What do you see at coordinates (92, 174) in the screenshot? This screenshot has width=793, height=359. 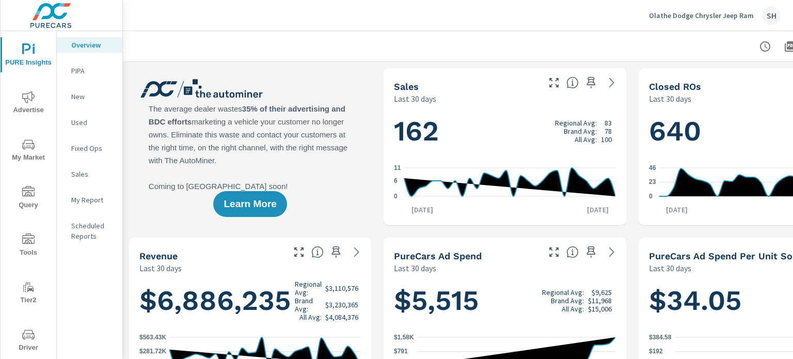 I see `p: Sales` at bounding box center [92, 174].